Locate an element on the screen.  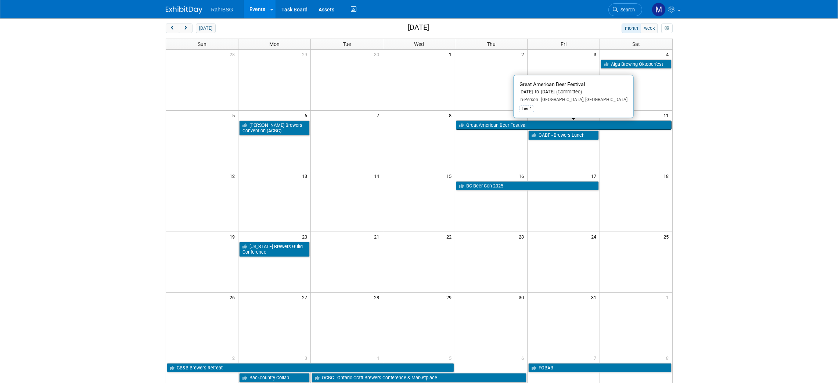
a: Backcountry Collab is located at coordinates (275, 378).